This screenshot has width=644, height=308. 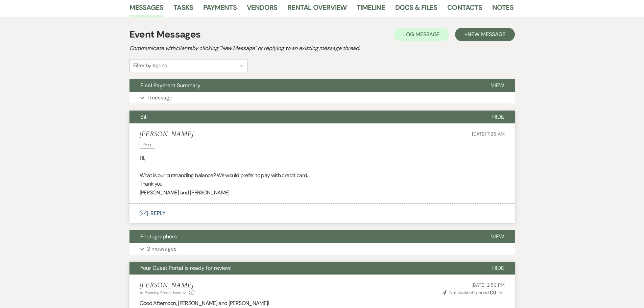 What do you see at coordinates (322, 48) in the screenshot?
I see `h2: Communicate with clients by clicking "New Message" or replying to an existing message thread.` at bounding box center [322, 48].